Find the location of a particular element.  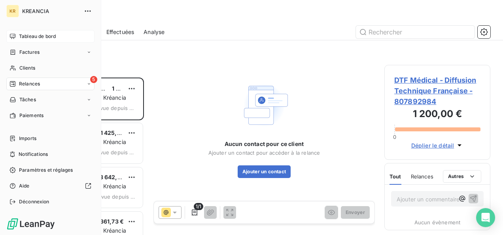

span: Aide is located at coordinates (24, 186).